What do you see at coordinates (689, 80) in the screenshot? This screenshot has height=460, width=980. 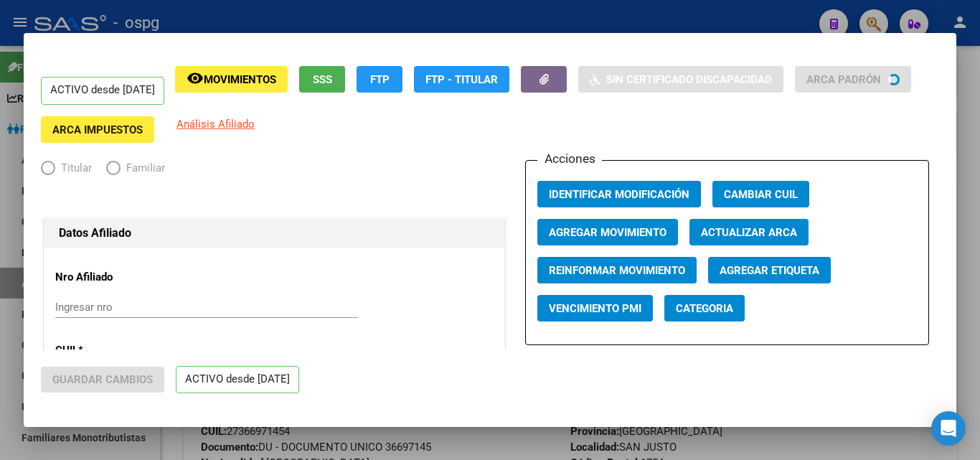 I see `span: Sin Certificado Discapacidad` at bounding box center [689, 80].